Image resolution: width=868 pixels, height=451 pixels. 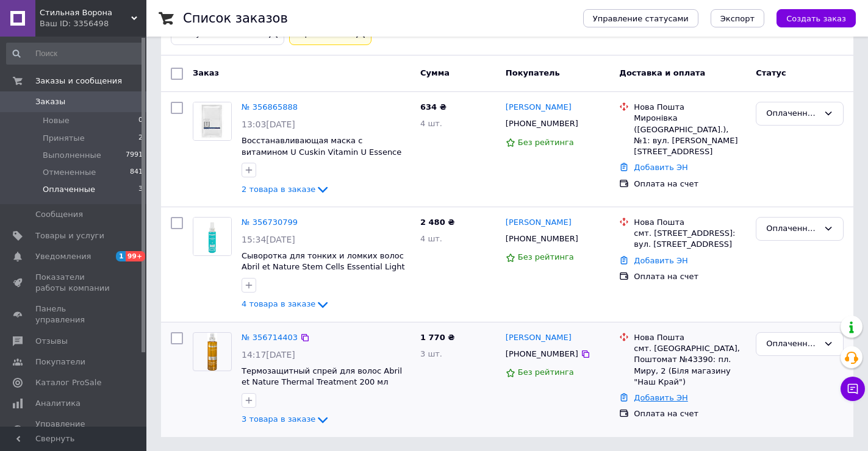 What do you see at coordinates (236, 18) in the screenshot?
I see `h1: Список заказов` at bounding box center [236, 18].